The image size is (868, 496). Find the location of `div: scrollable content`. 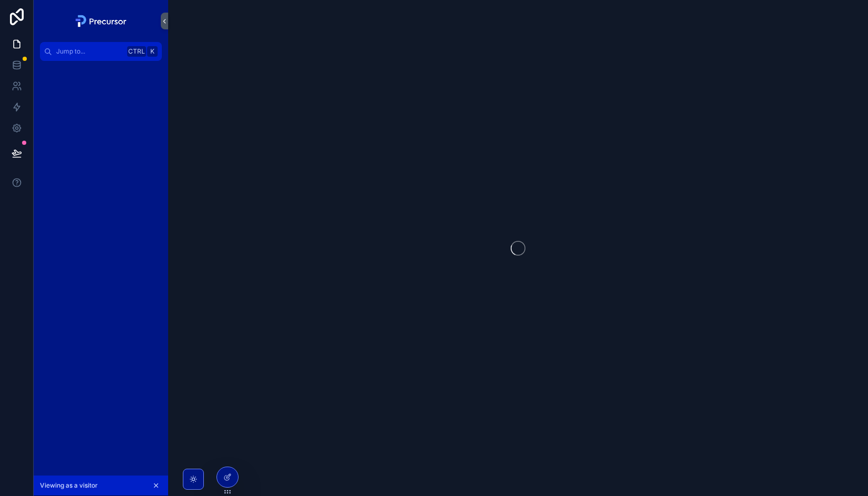

div: scrollable content is located at coordinates (101, 70).